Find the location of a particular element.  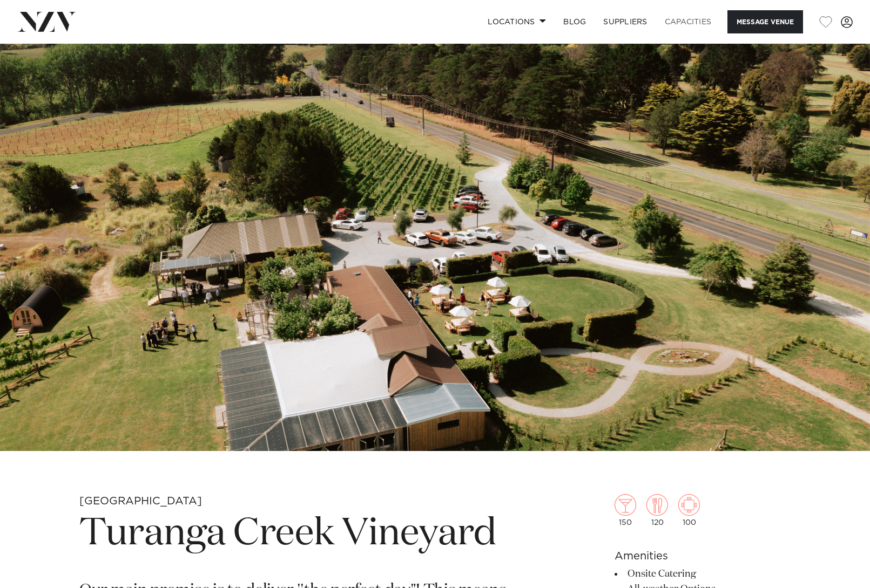

a: Locations is located at coordinates (517, 22).